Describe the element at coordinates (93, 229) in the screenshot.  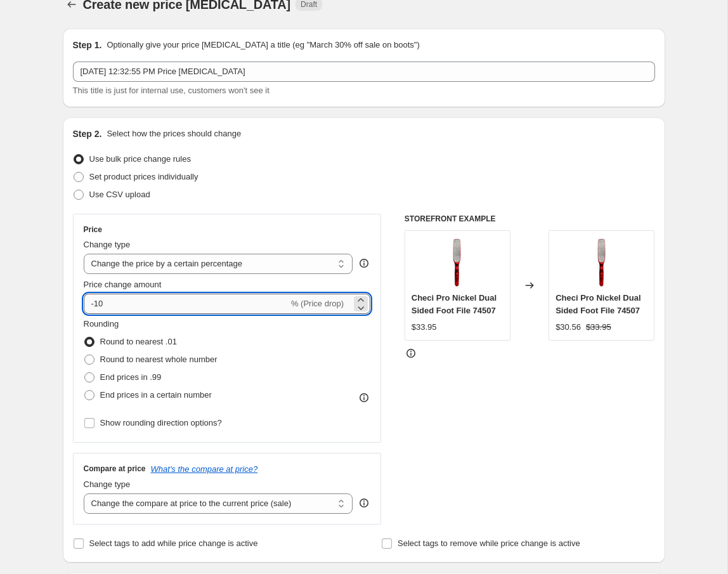
I see `h3: Price` at that location.